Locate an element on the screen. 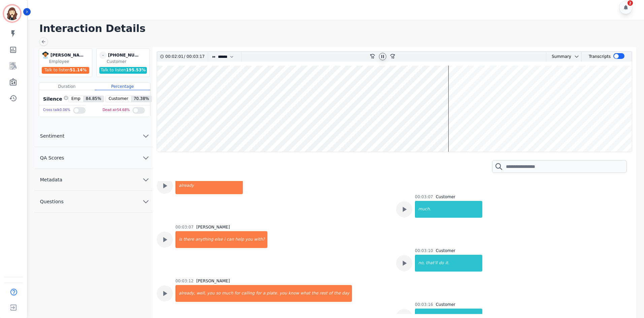  button: Metadata chevron down is located at coordinates (93, 179).